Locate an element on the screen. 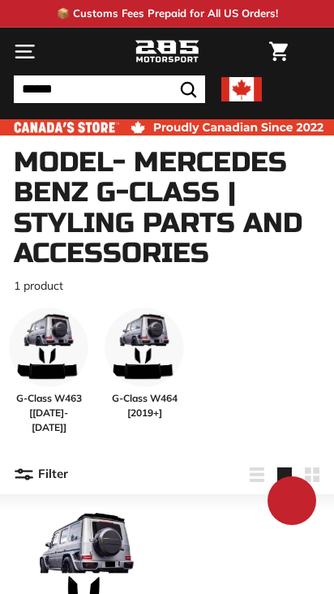 The image size is (334, 594). p: 📦 Customs Fees Prepaid for All US Orders! is located at coordinates (167, 14).